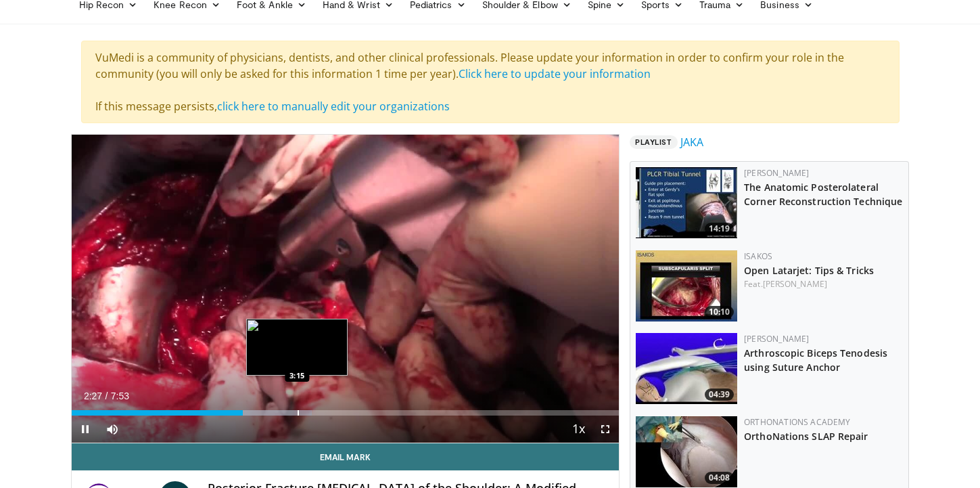 Image resolution: width=980 pixels, height=488 pixels. Describe the element at coordinates (490, 82) in the screenshot. I see `div: VuMedi is a community of physicians, dentists, and other clinical professionals. Please update yo...` at that location.